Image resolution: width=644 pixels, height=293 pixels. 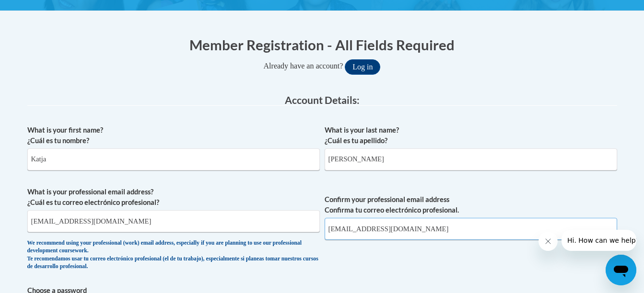 I want to click on button: Log in, so click(x=362, y=67).